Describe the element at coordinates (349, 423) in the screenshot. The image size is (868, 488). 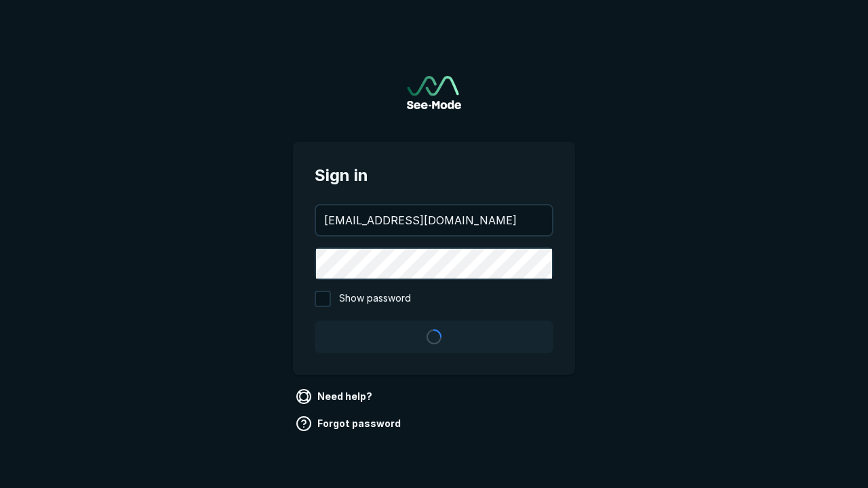
I see `a: Forgot password` at that location.